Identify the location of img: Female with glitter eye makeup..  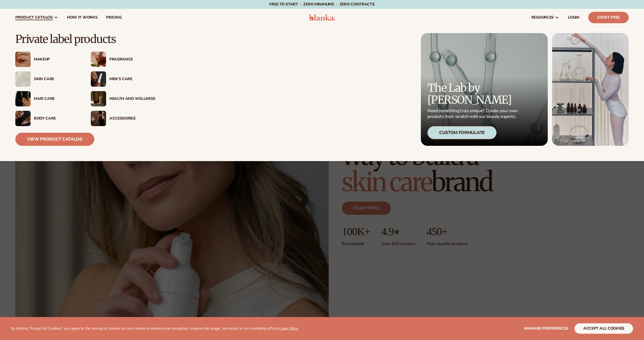
(23, 59).